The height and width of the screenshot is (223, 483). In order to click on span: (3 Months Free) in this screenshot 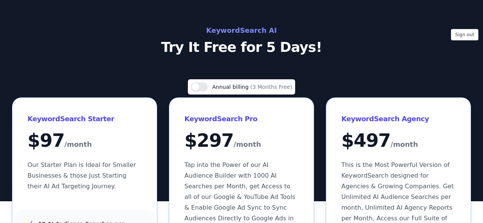, I will do `click(272, 87)`.